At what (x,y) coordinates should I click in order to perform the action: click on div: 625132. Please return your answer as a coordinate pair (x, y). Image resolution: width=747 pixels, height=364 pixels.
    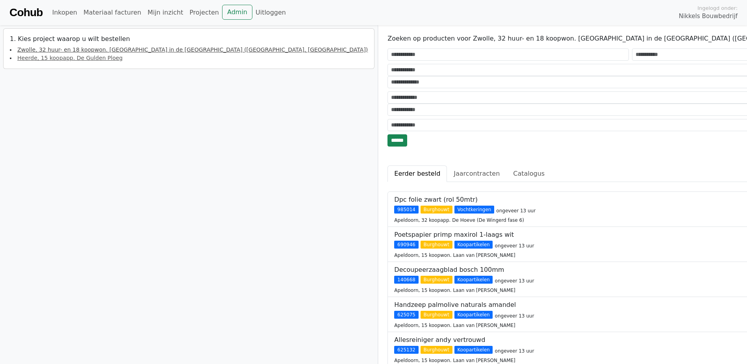
    Looking at the image, I should click on (406, 350).